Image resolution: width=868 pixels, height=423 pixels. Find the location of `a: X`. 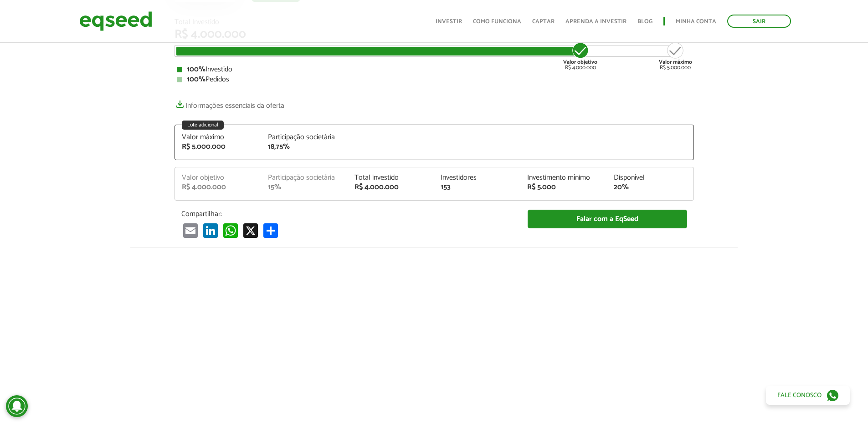

a: X is located at coordinates (250, 230).